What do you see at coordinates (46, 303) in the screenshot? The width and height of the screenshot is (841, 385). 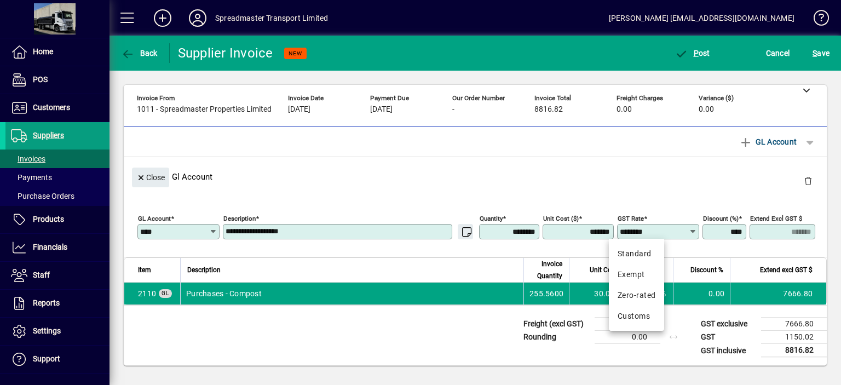 I see `span: Reports` at bounding box center [46, 303].